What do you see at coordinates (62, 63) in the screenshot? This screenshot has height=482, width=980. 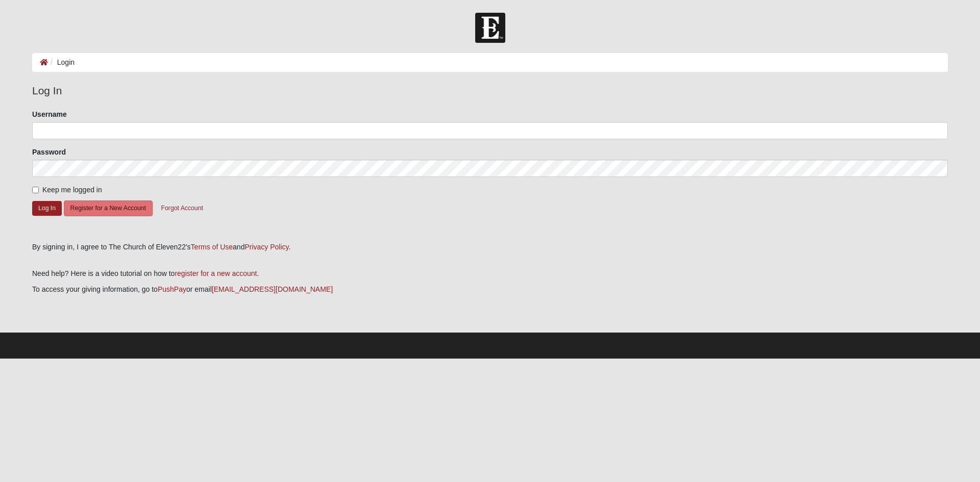 I see `li: Login` at bounding box center [62, 63].